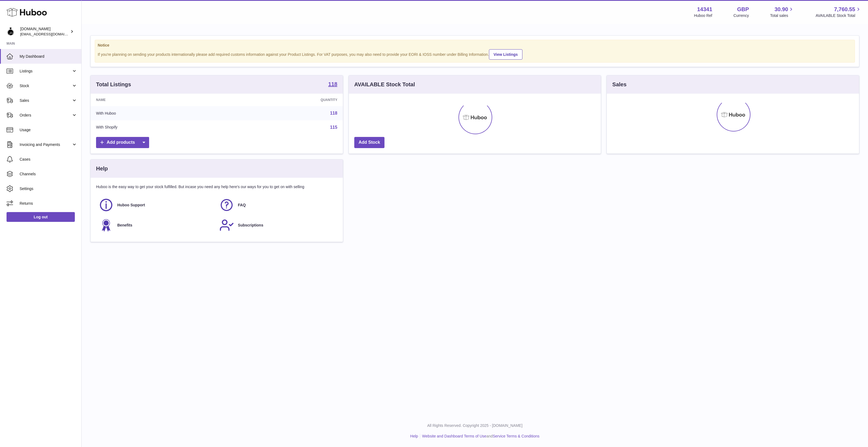 This screenshot has width=868, height=447. Describe the element at coordinates (517, 437) in the screenshot. I see `a: Service Terms & Conditions` at that location.